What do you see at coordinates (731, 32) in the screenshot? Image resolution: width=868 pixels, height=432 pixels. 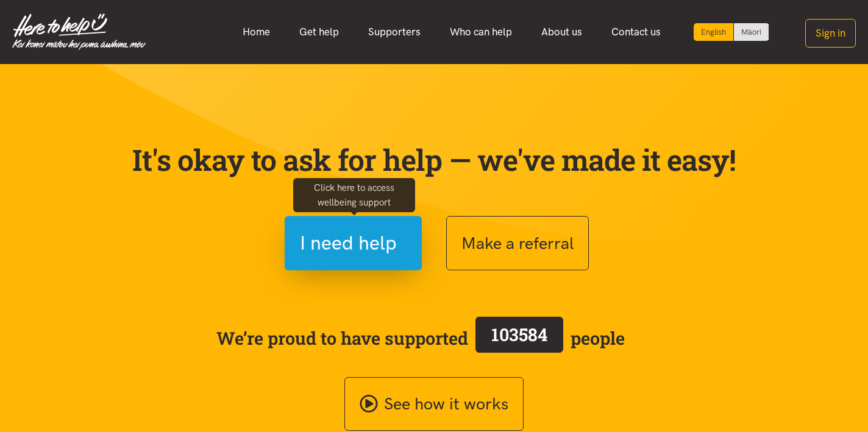 I see `div: Language toggle` at bounding box center [731, 32].